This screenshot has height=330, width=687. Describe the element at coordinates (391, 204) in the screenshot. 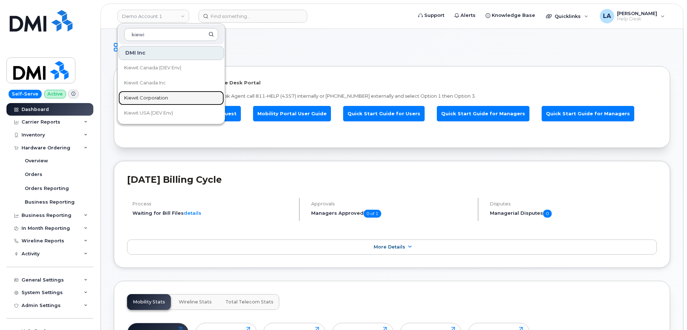

I see `h4: Approvals` at that location.